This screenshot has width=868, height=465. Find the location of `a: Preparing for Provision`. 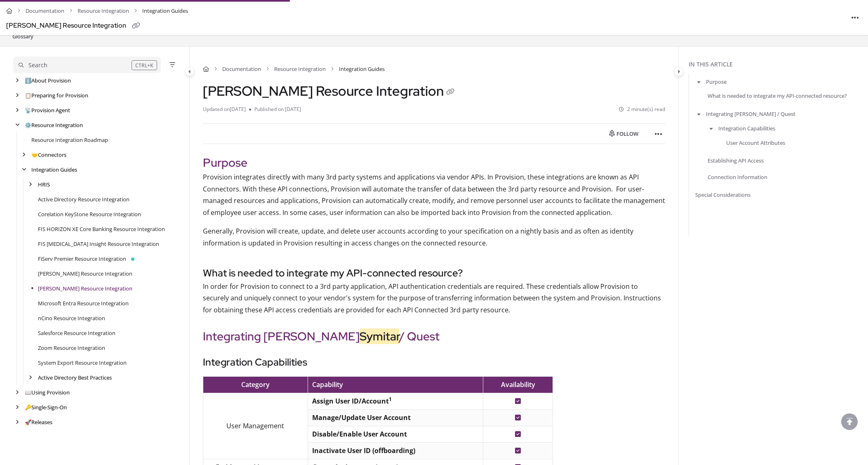

a: Preparing for Provision is located at coordinates (57, 95).